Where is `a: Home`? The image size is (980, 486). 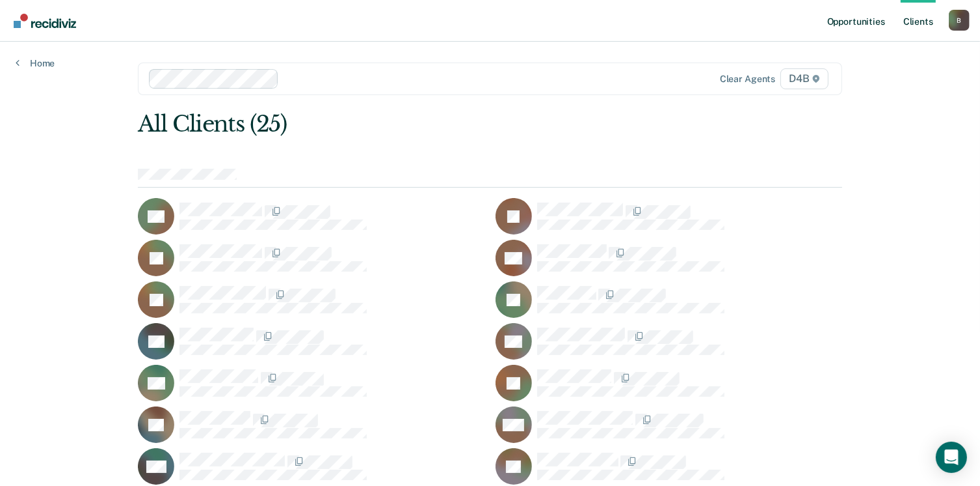
a: Home is located at coordinates (35, 63).